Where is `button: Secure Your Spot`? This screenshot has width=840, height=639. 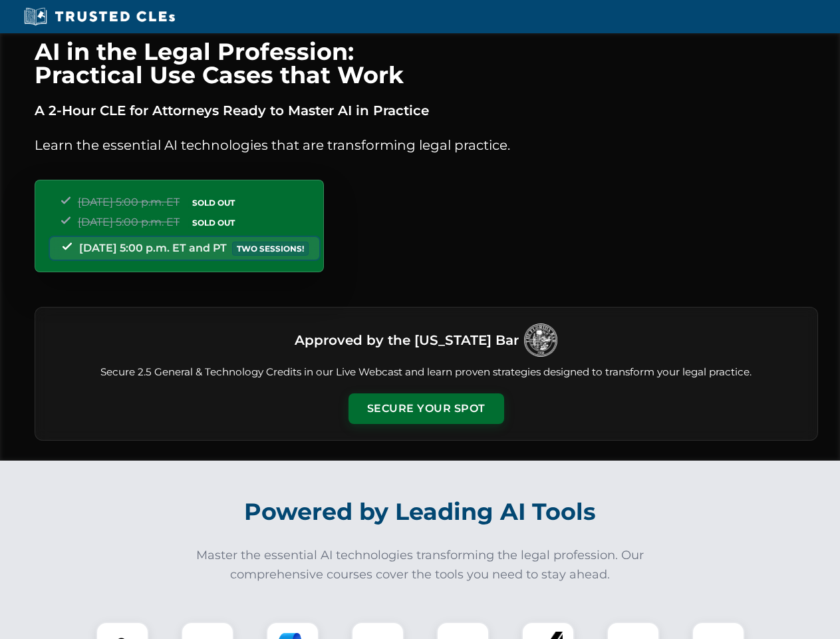 button: Secure Your Spot is located at coordinates (426, 409).